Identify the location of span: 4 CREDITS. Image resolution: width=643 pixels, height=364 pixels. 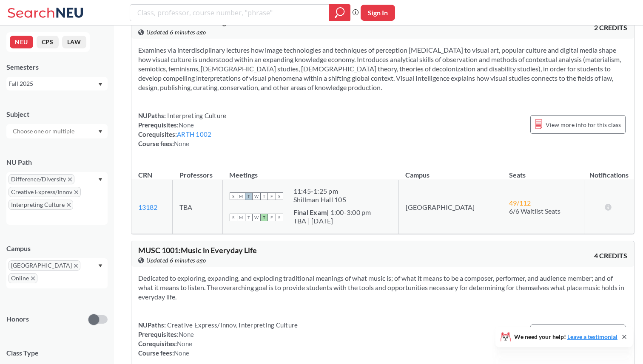
(610, 256).